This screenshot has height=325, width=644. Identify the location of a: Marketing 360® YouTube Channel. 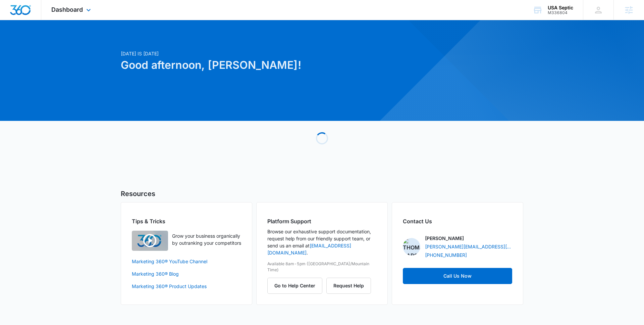
(187, 261).